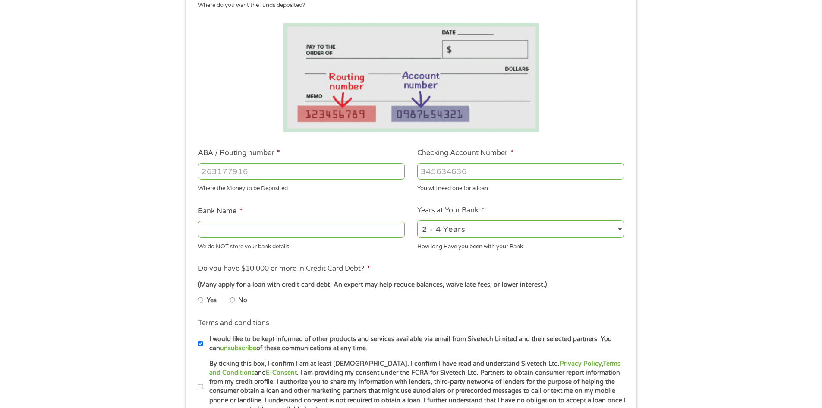  I want to click on a: Terms and Conditions, so click(415, 368).